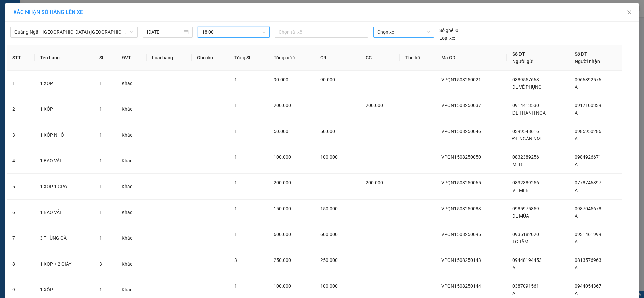 Image resolution: width=644 pixels, height=298 pixels. I want to click on div: 0, so click(449, 30).